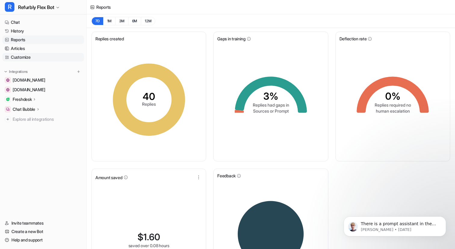  I want to click on button: 6M, so click(134, 21).